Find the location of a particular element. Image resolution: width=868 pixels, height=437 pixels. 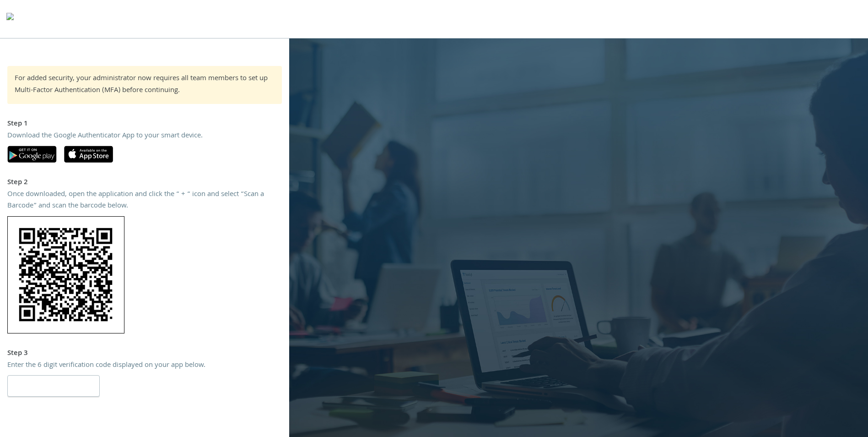

div: For added security, your administrator now requires all team members to set up Multi-Factor Authe... is located at coordinates (145, 85).